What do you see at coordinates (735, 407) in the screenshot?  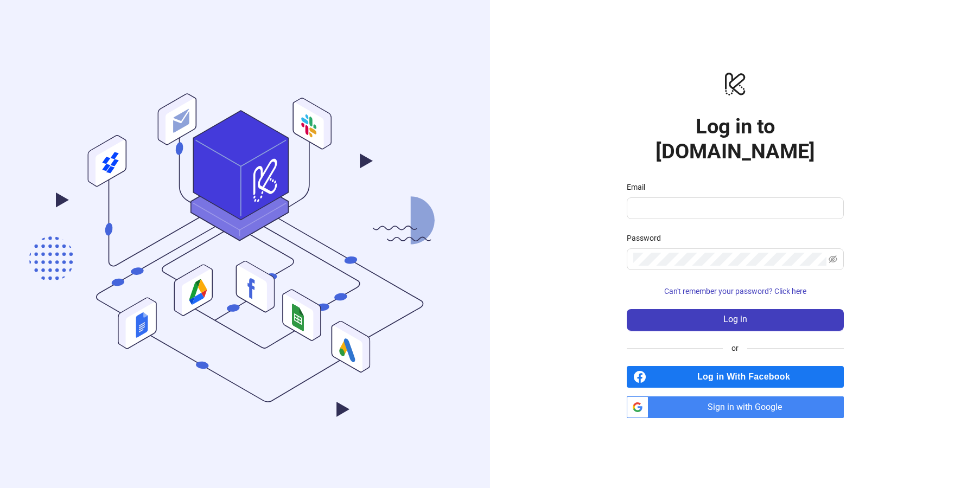 I see `a: Sign in with Google` at bounding box center [735, 407].